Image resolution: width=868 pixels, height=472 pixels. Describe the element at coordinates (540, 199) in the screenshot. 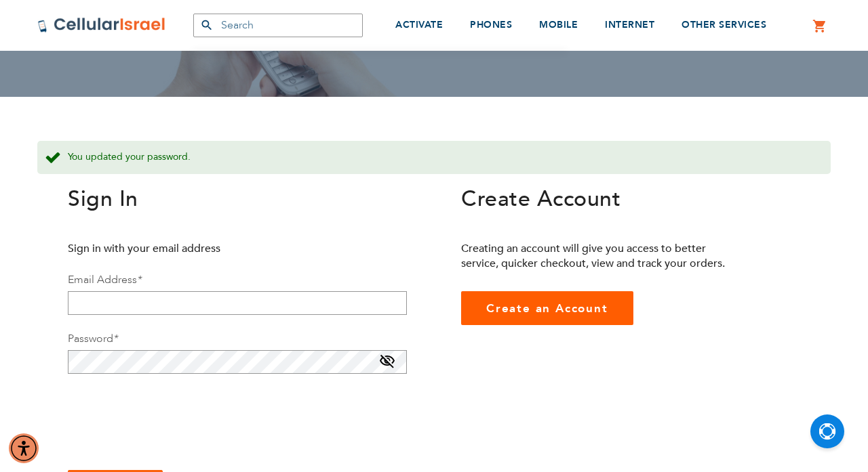

I see `span: Create Account` at that location.